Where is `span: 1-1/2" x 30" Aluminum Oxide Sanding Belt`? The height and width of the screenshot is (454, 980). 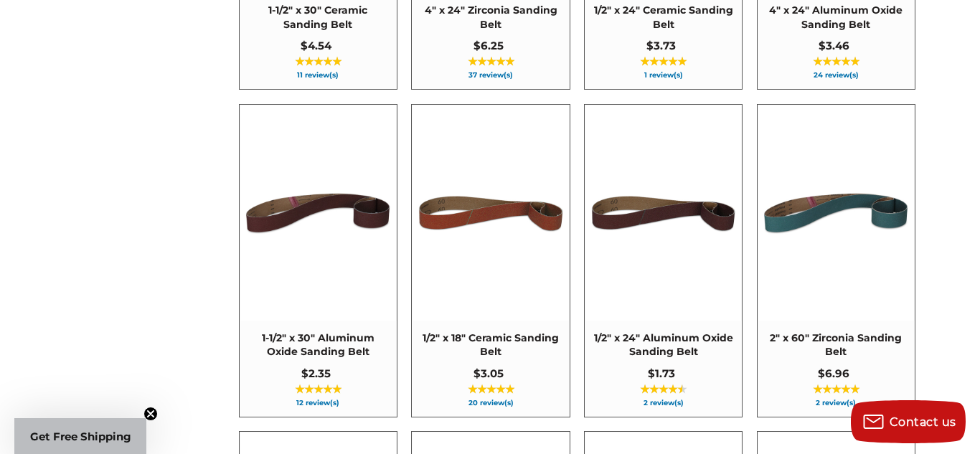
span: 1-1/2" x 30" Aluminum Oxide Sanding Belt is located at coordinates (318, 345).